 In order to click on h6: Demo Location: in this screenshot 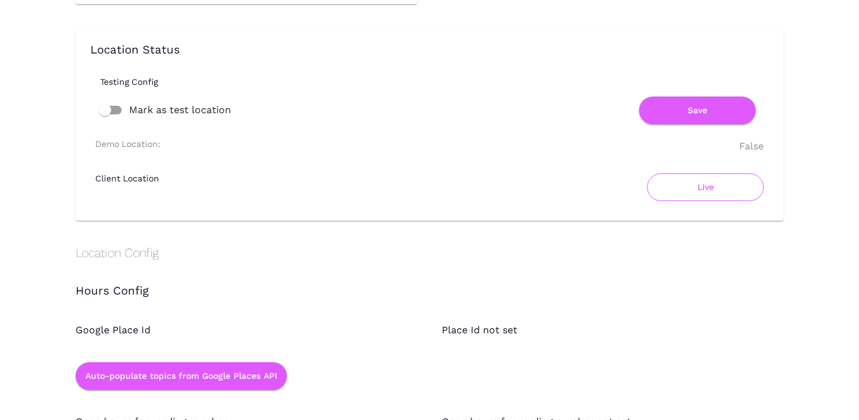, I will do `click(128, 144)`.